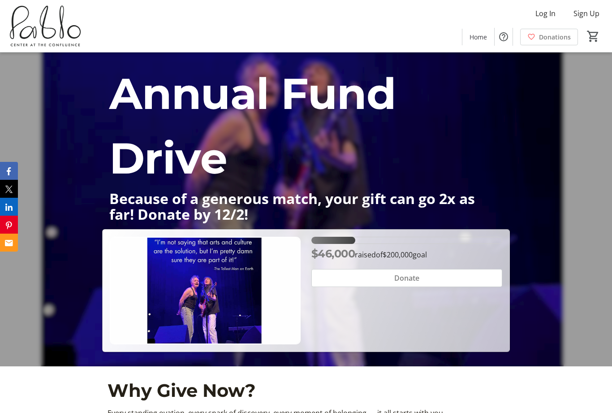 This screenshot has height=413, width=612. What do you see at coordinates (587, 13) in the screenshot?
I see `button: Sign Up` at bounding box center [587, 13].